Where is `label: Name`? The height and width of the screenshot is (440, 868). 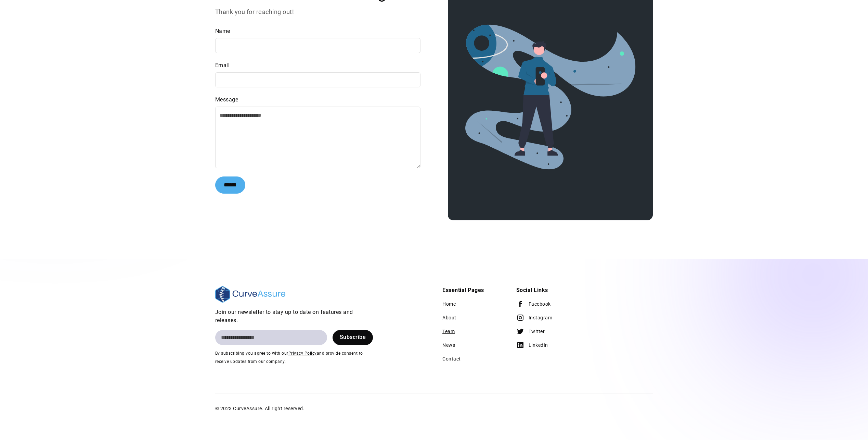
label: Name is located at coordinates (318, 31).